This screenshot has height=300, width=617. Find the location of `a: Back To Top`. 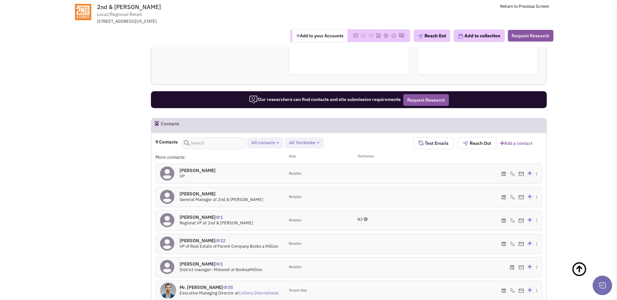

a: Back To Top is located at coordinates (587, 276).